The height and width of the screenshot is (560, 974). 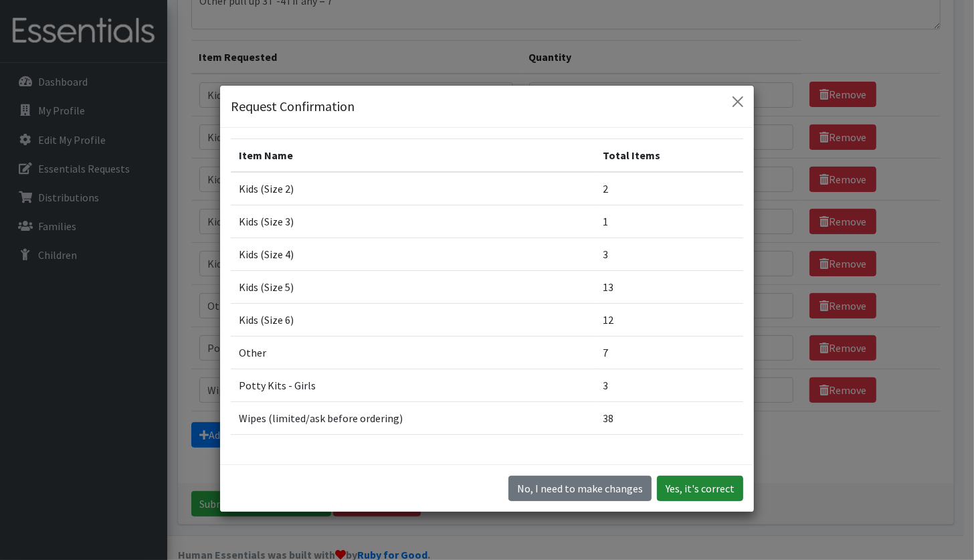 What do you see at coordinates (738, 102) in the screenshot?
I see `button: Close` at bounding box center [738, 102].